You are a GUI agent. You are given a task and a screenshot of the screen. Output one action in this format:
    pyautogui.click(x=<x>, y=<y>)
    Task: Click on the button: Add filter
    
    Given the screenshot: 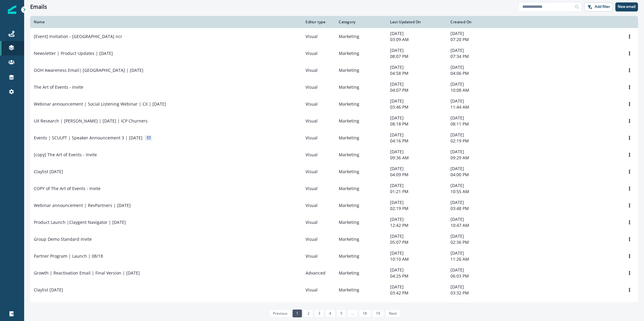 What is the action you would take?
    pyautogui.click(x=598, y=7)
    